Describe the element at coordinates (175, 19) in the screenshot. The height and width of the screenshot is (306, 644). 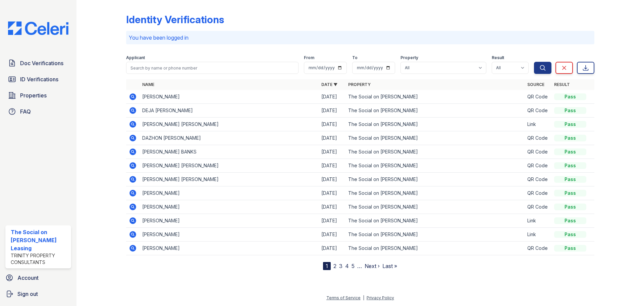
I see `div: Identity Verifications` at that location.